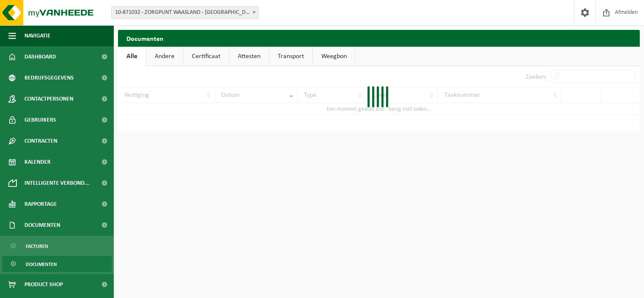  What do you see at coordinates (36, 246) in the screenshot?
I see `span: Facturen` at bounding box center [36, 246].